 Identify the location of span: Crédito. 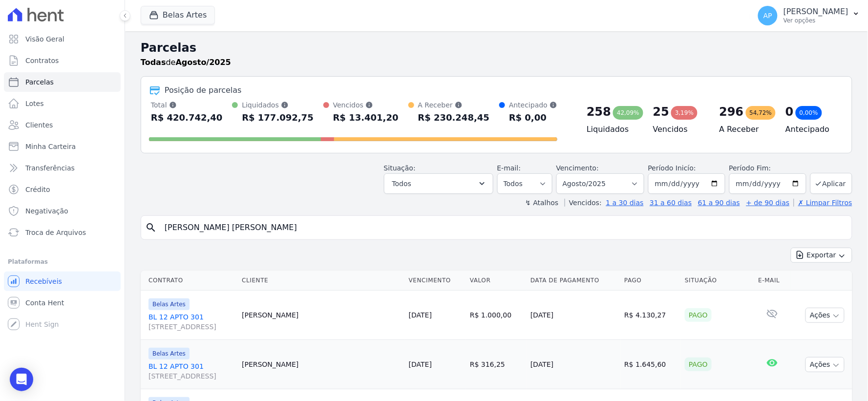
(38, 189).